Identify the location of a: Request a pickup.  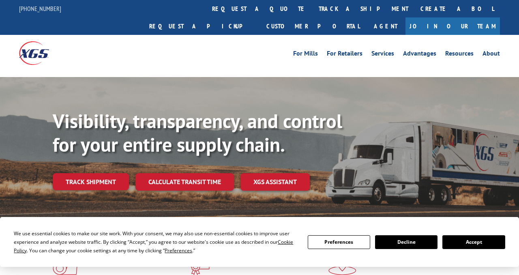
(201, 26).